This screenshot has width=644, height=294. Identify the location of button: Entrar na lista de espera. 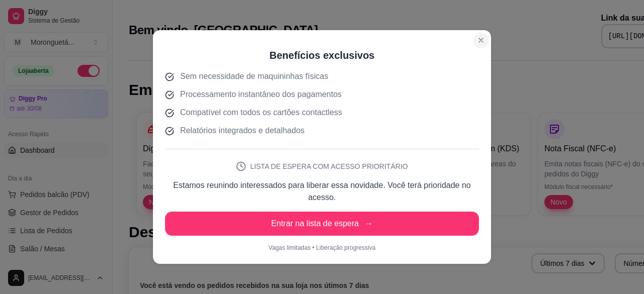
(322, 224).